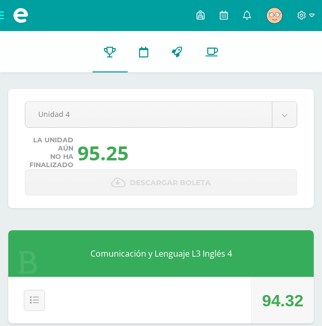  Describe the element at coordinates (161, 253) in the screenshot. I see `div: Comunicación y Lenguaje L3 Inglés 4` at that location.